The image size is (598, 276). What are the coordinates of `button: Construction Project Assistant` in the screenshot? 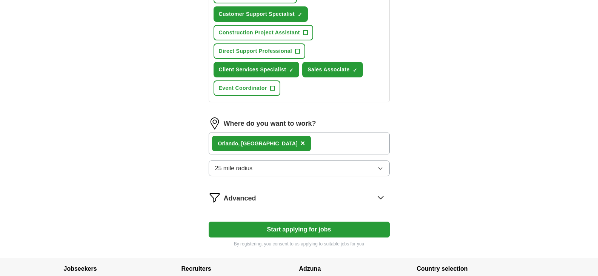 It's located at (263, 32).